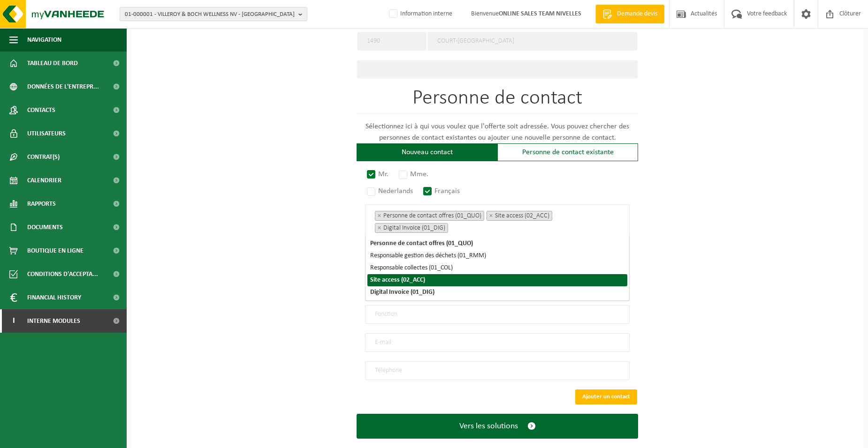 The image size is (868, 448). I want to click on span: Données de l'entrepr..., so click(63, 87).